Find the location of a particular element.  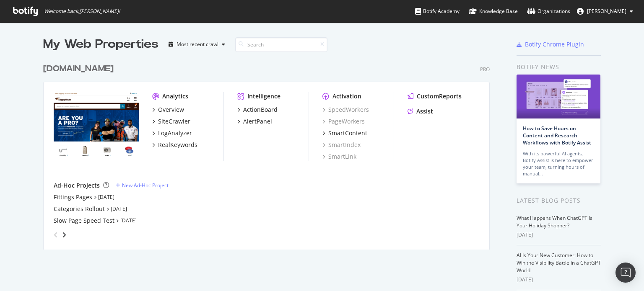

div: My Web Properties is located at coordinates (101, 44).